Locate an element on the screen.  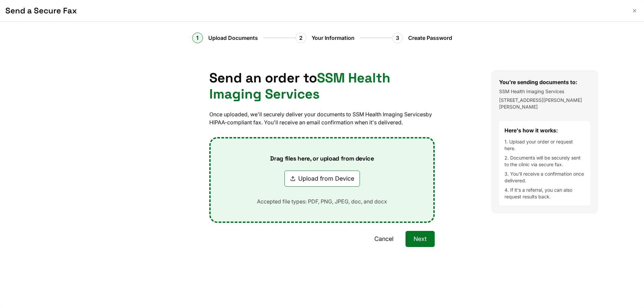
h1: Send a Secure Fax is located at coordinates (316, 11).